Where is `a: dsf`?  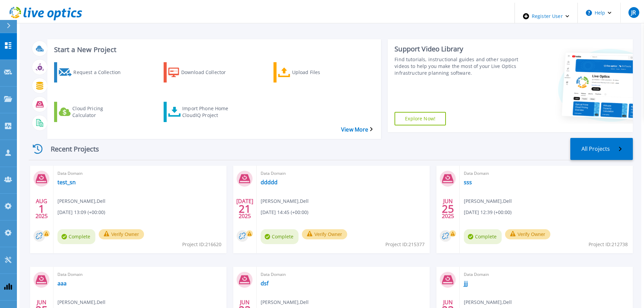
a: dsf is located at coordinates (265, 283).